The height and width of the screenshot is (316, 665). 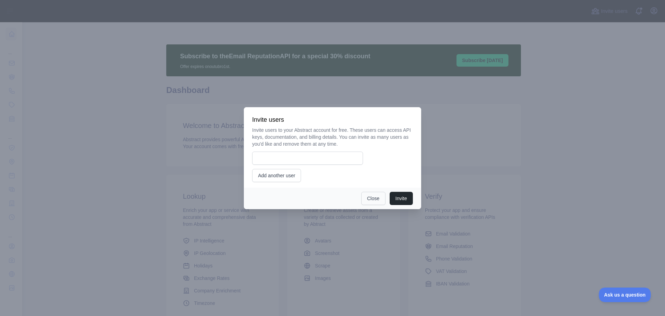 What do you see at coordinates (333, 137) in the screenshot?
I see `p: Invite users to your Abstract account for free. These users can access API keys, documentation, a...` at bounding box center [333, 137].